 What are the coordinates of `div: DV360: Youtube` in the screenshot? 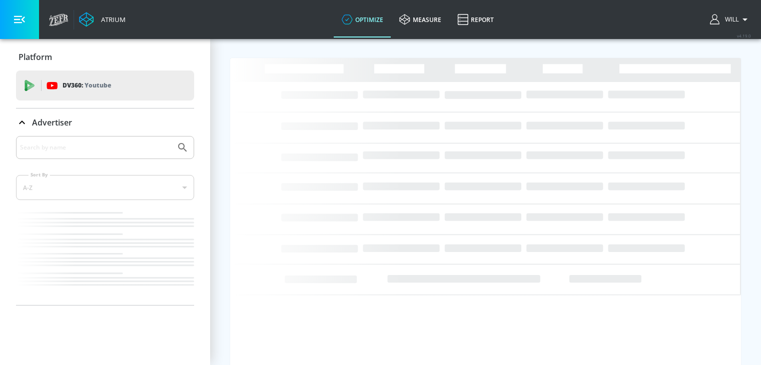 It's located at (105, 86).